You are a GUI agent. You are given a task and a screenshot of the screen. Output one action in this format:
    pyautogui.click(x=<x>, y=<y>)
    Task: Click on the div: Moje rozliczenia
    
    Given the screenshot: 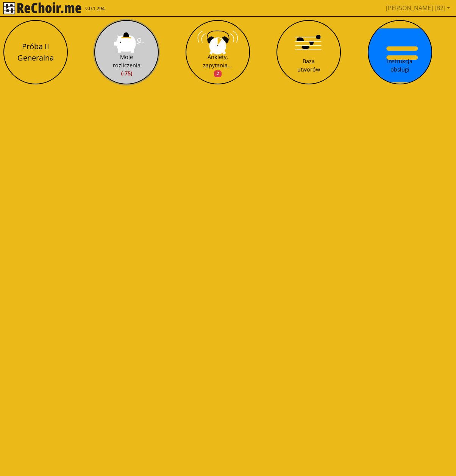 What is the action you would take?
    pyautogui.click(x=127, y=65)
    